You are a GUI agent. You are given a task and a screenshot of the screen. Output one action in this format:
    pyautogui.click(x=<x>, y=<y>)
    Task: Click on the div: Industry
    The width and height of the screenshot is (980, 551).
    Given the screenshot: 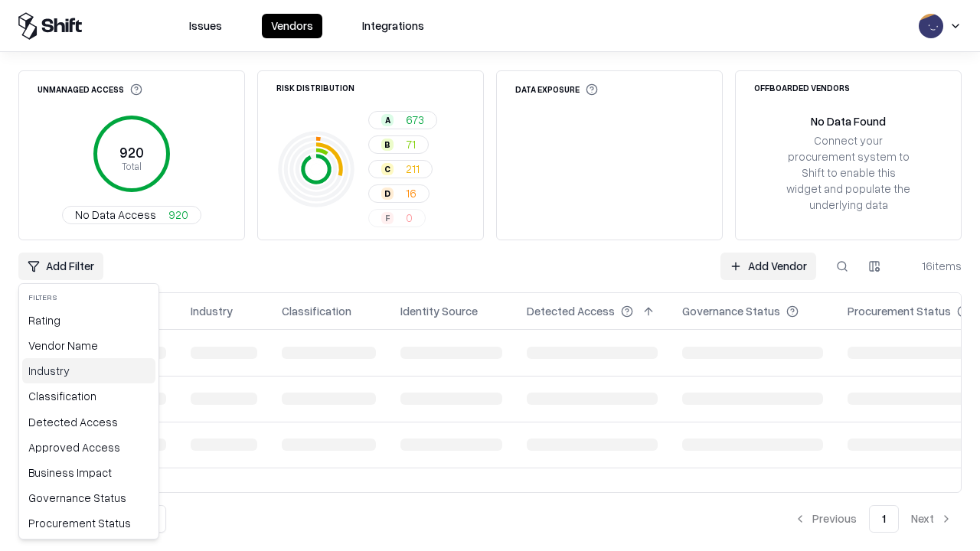 What is the action you would take?
    pyautogui.click(x=89, y=370)
    